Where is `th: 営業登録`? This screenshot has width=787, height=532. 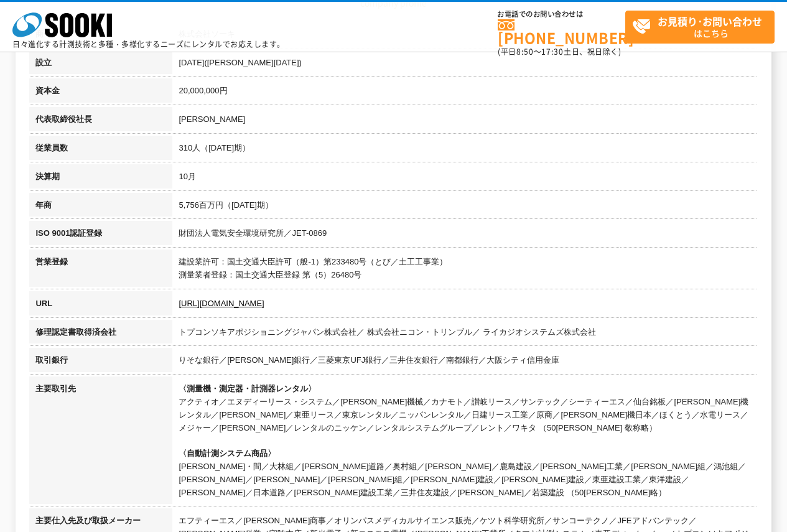 th: 営業登録 is located at coordinates (101, 270).